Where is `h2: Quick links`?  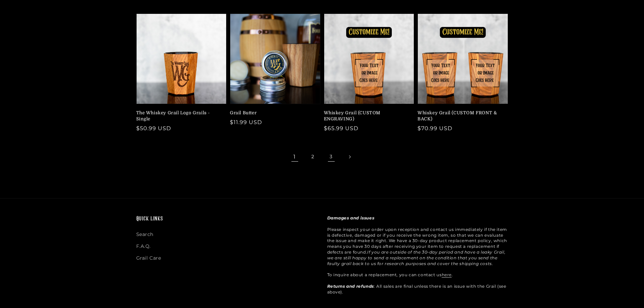
h2: Quick links is located at coordinates (227, 219).